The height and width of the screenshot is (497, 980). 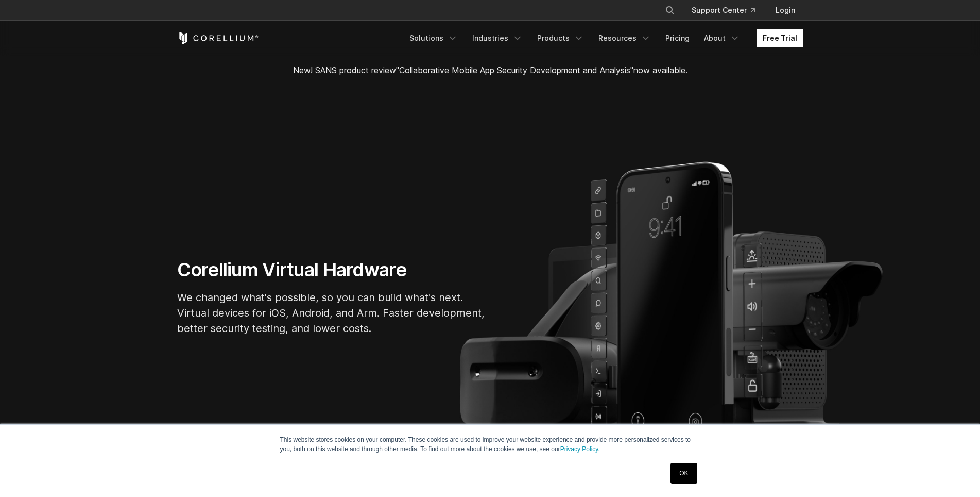 I want to click on a: Corellium Home, so click(x=218, y=38).